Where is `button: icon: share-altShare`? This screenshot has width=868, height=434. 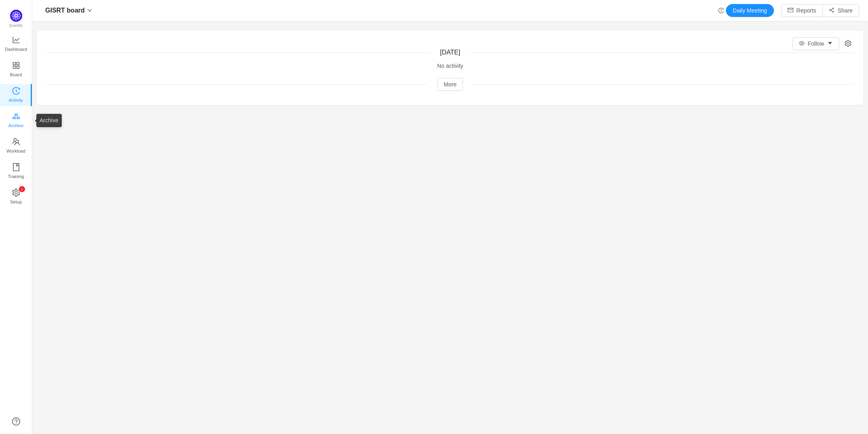 button: icon: share-altShare is located at coordinates (840, 11).